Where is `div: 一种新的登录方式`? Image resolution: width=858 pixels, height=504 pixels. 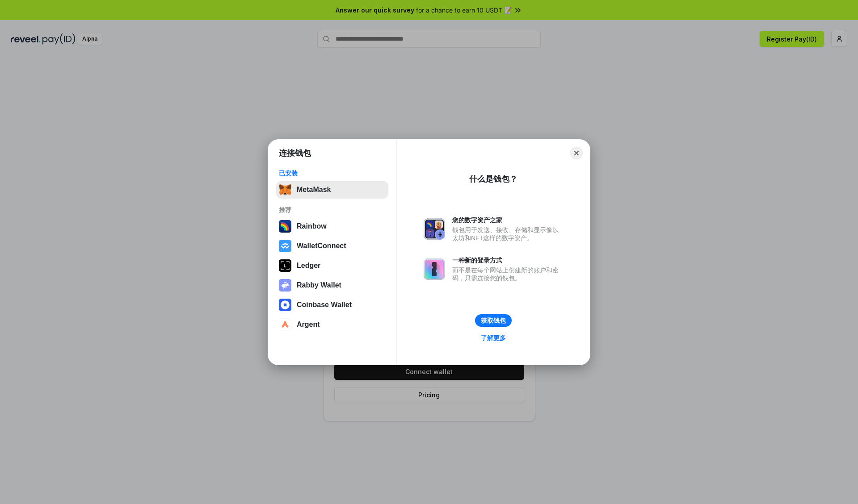
div: 一种新的登录方式 is located at coordinates (508, 260).